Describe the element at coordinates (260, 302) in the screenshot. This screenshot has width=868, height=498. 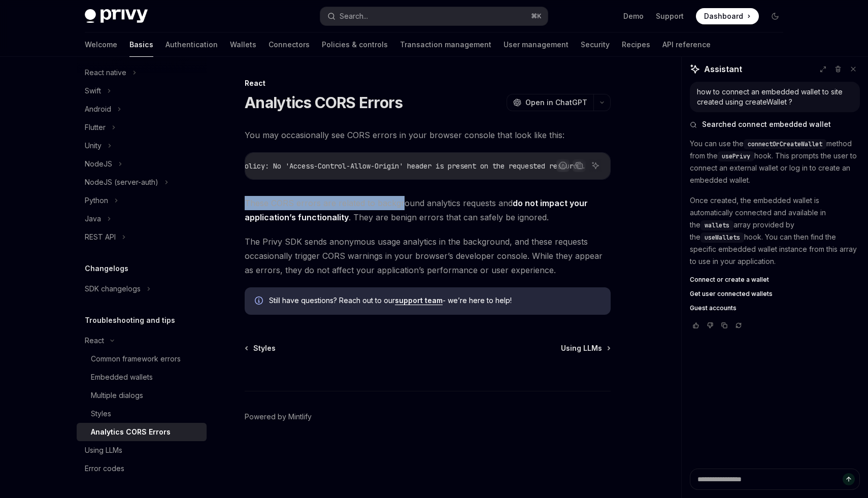
I see `svg: Info` at that location.